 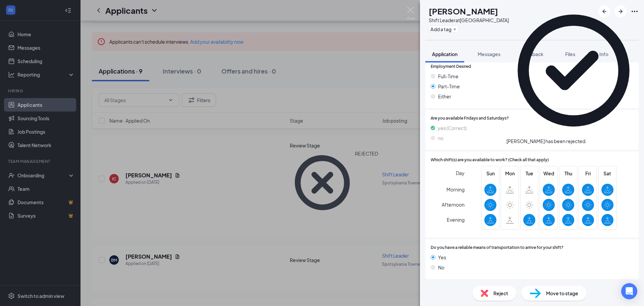 I want to click on span: Wed, so click(x=549, y=173).